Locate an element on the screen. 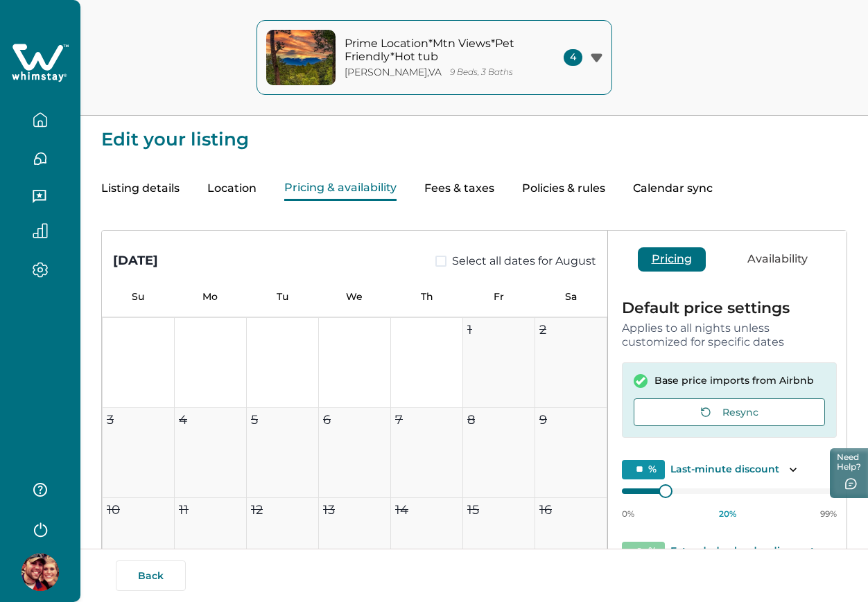 This screenshot has width=868, height=602. span: Select all dates for August is located at coordinates (525, 261).